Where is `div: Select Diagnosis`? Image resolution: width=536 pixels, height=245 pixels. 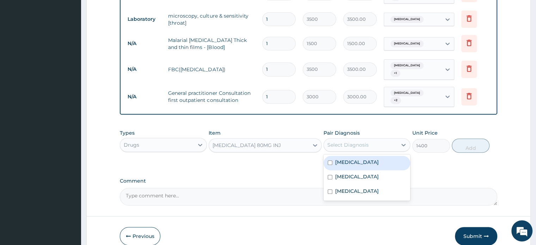 div: Select Diagnosis is located at coordinates (348, 145).